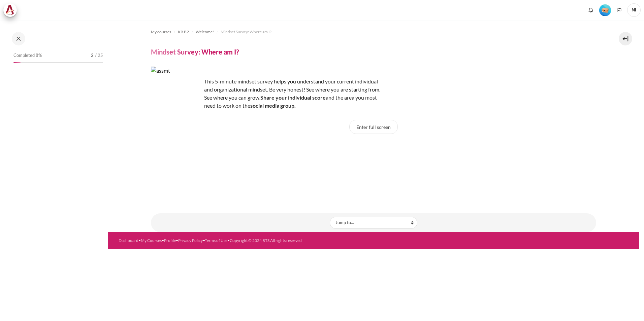  Describe the element at coordinates (604, 10) in the screenshot. I see `img: Level #1` at that location.